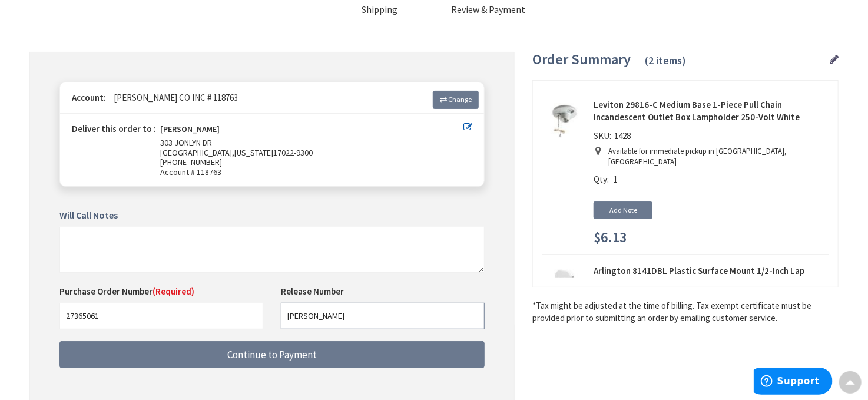  I want to click on label: Purchase Order Number, so click(127, 291).